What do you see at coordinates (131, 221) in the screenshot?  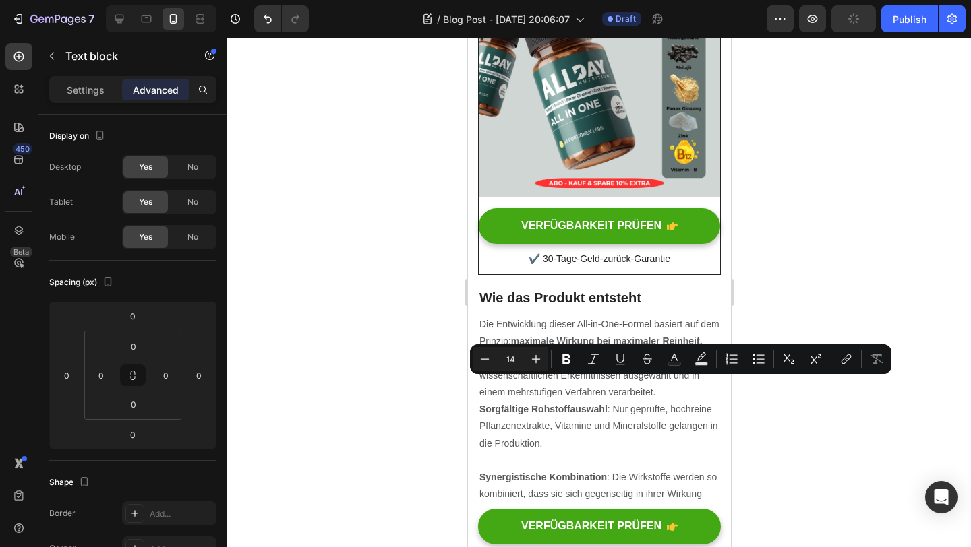 I see `p: ✔️ 30-Tage-Geld-zurück-Garantie` at bounding box center [131, 221].